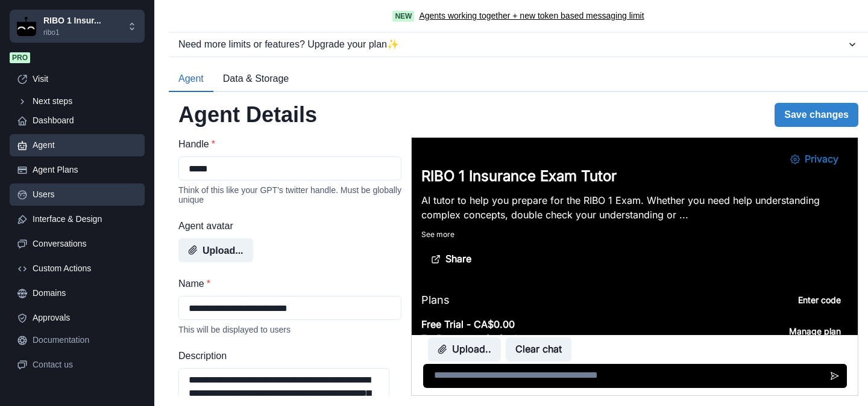 This screenshot has width=868, height=406. I want to click on div: Custom Actions, so click(85, 269).